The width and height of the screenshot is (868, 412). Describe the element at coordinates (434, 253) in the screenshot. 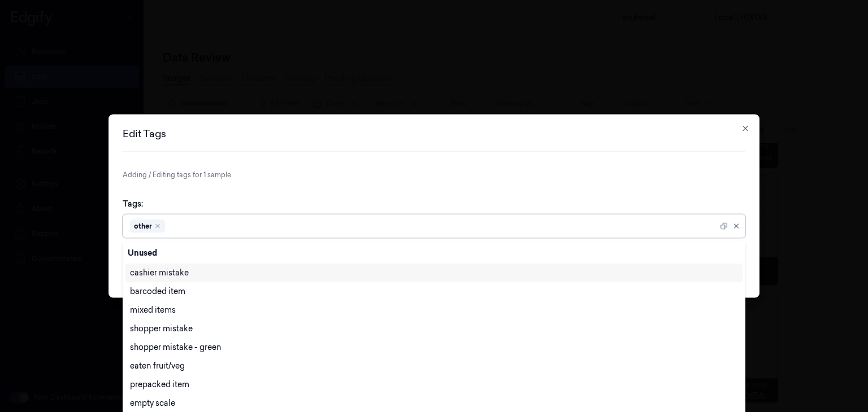

I see `div: Unused` at that location.